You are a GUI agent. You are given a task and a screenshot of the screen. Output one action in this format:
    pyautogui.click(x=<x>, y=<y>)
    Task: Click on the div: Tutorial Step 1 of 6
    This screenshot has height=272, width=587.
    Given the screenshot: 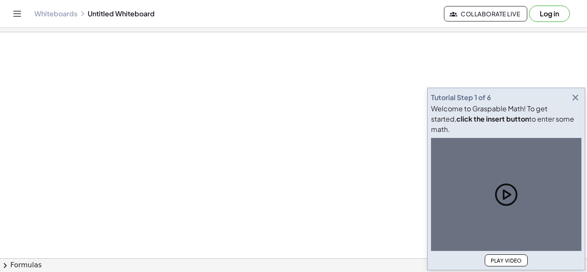 What is the action you would take?
    pyautogui.click(x=461, y=98)
    